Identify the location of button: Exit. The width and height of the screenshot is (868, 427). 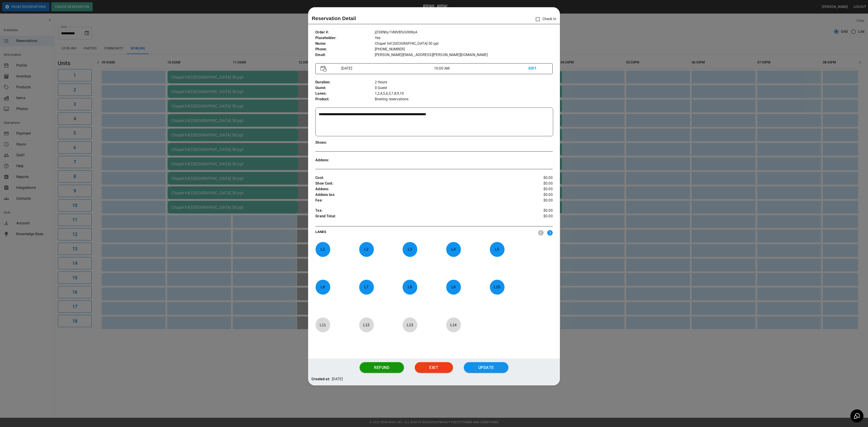
(434, 368).